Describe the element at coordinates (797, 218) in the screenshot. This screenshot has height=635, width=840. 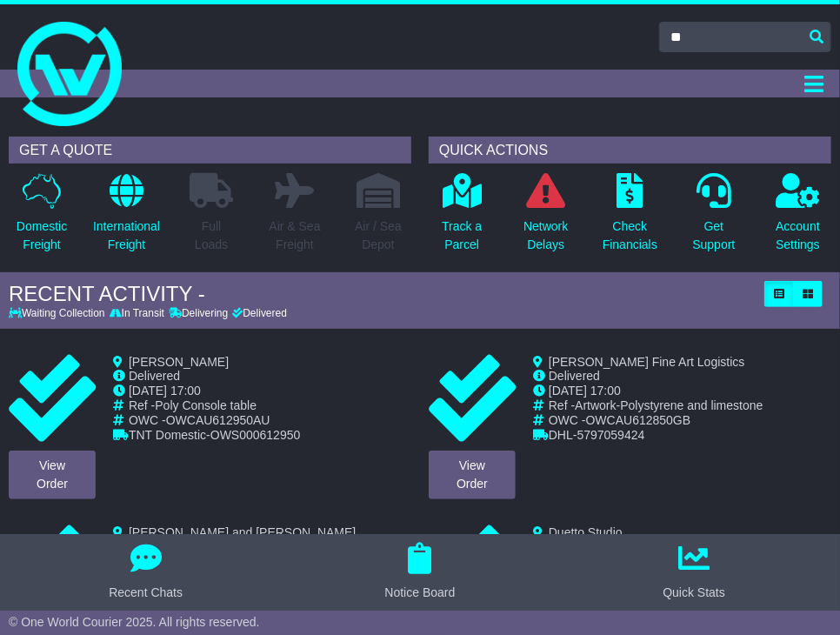
I see `a: AccountSettings` at that location.